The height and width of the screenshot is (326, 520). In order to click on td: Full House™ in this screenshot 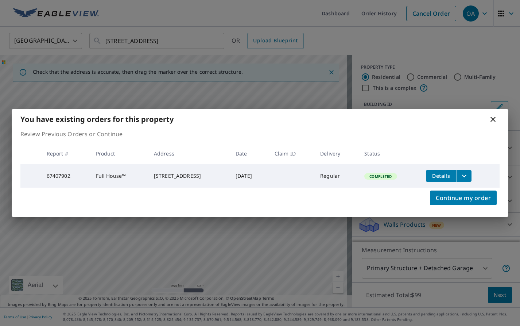, I will do `click(119, 176)`.